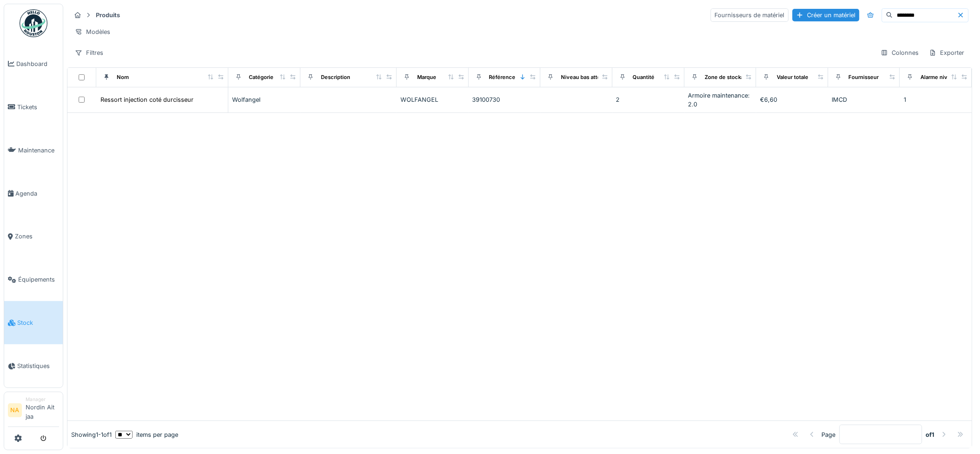 This screenshot has width=980, height=454. What do you see at coordinates (936, 100) in the screenshot?
I see `div: 1` at bounding box center [936, 100].